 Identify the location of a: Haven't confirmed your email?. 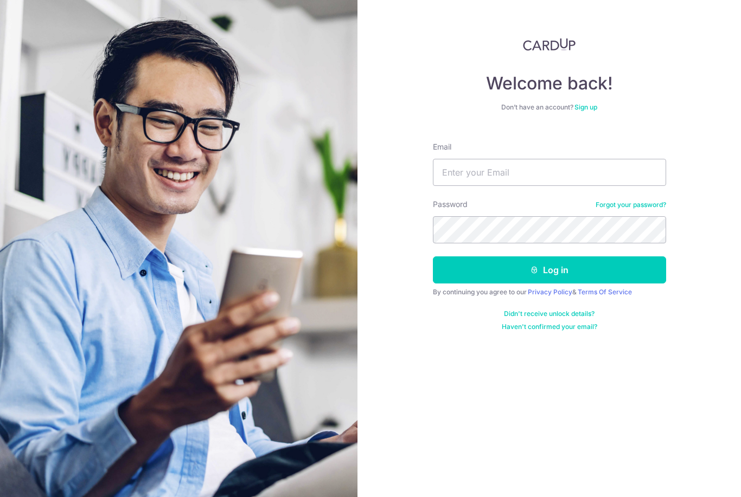
(549, 327).